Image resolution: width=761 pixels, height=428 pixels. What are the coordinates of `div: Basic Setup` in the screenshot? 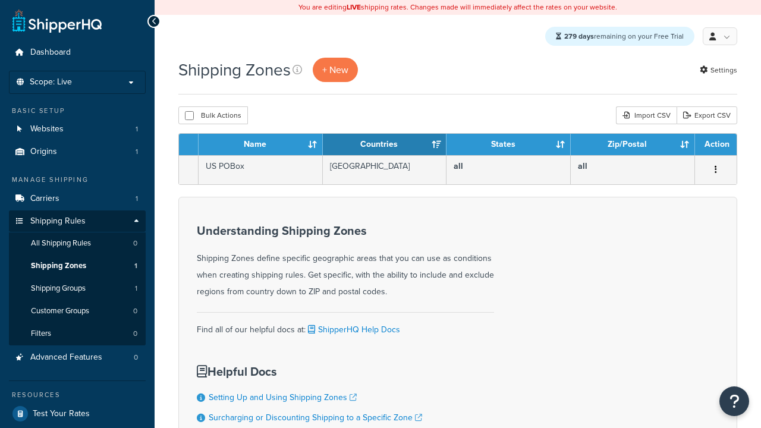 It's located at (77, 111).